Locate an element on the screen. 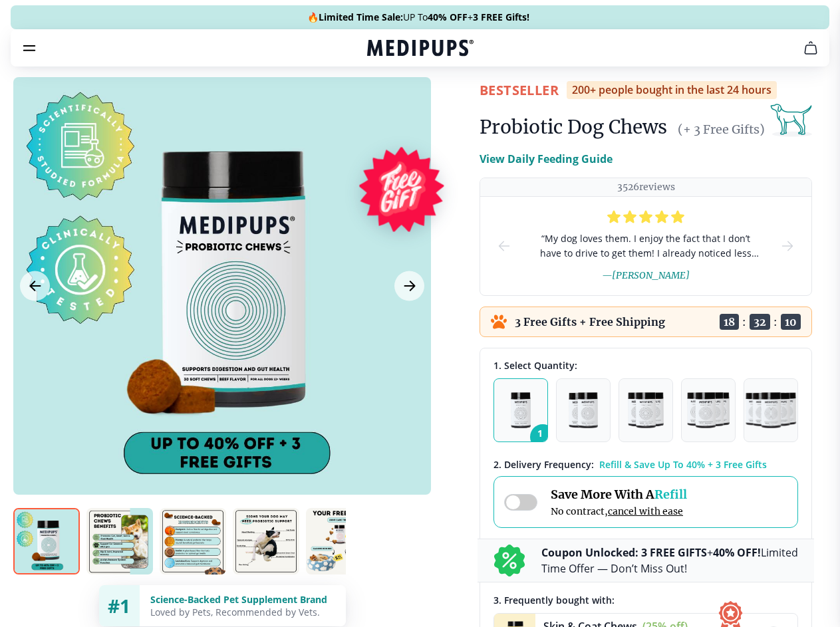  span: No contract, is located at coordinates (618, 511).